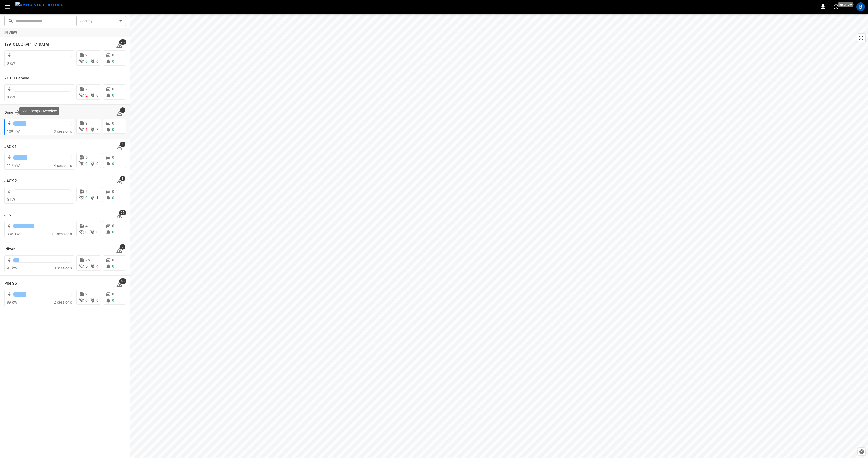 The height and width of the screenshot is (458, 868). I want to click on span: 29, so click(122, 213).